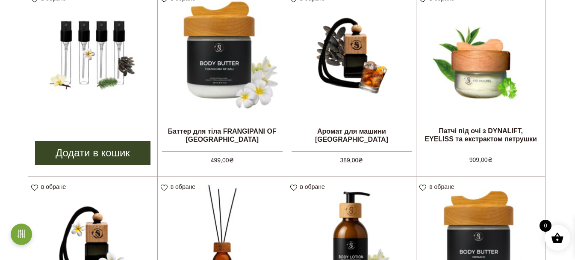 The width and height of the screenshot is (575, 260). Describe the element at coordinates (352, 160) in the screenshot. I see `bdi: 389,00` at that location.